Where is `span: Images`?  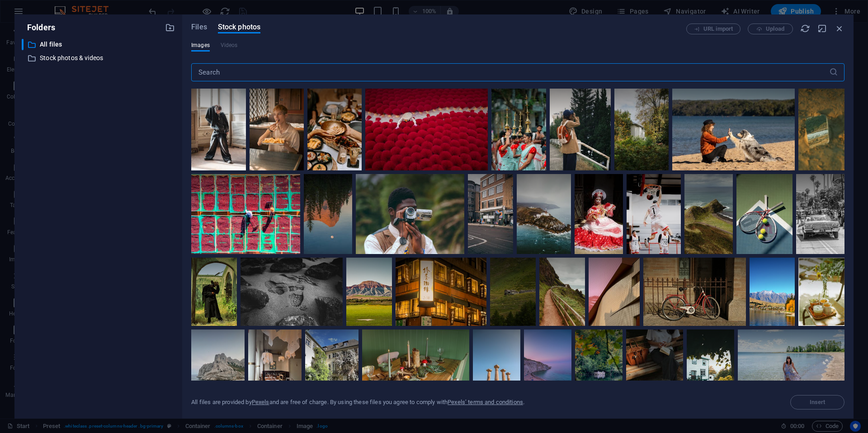 span: Images is located at coordinates (200, 45).